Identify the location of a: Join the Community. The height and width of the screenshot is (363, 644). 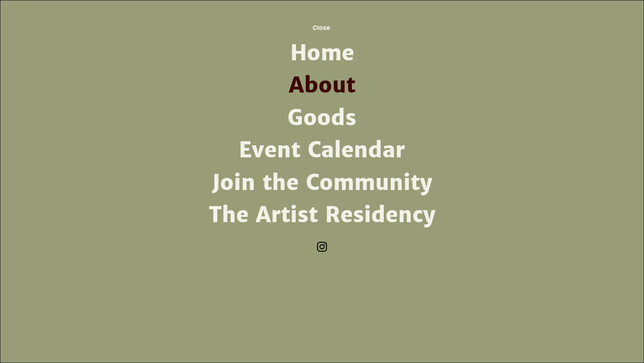
(322, 183).